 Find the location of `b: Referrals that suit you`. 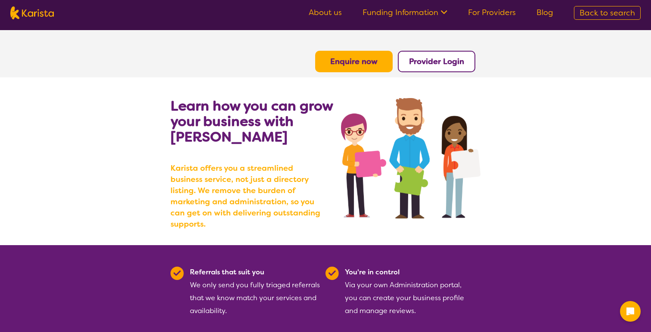

b: Referrals that suit you is located at coordinates (227, 272).